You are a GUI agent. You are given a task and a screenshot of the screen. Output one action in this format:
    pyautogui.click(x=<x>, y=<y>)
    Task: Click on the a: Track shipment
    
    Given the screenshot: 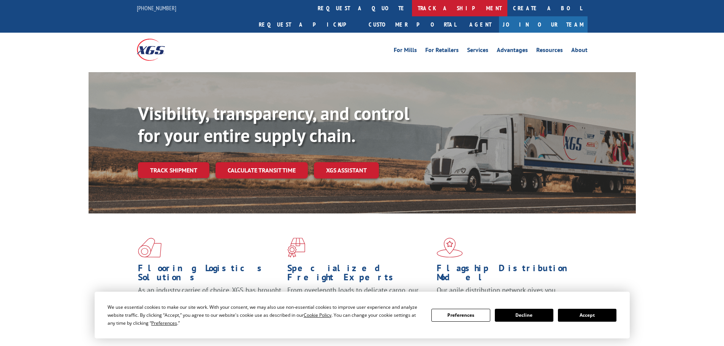 What is the action you would take?
    pyautogui.click(x=174, y=170)
    